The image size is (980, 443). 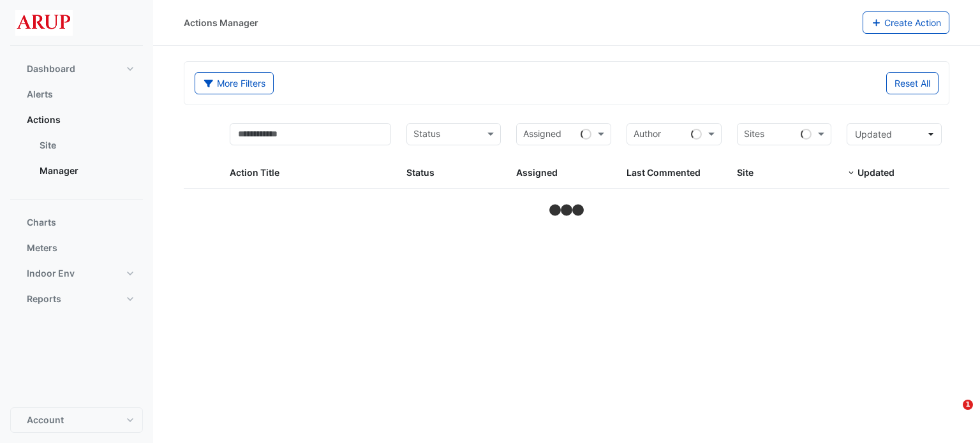 I want to click on div: Actions Manager, so click(x=221, y=22).